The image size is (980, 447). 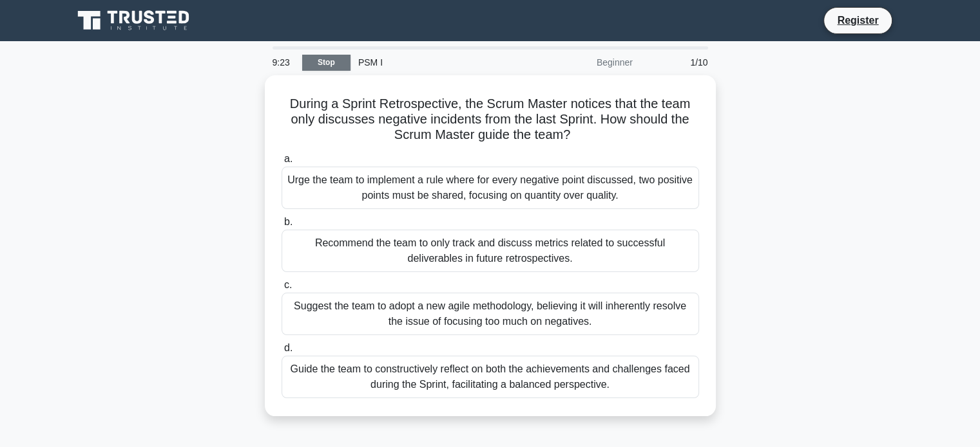 What do you see at coordinates (490, 188) in the screenshot?
I see `div: Urge the team to implement a rule where for every negative point discussed, two positive points m...` at bounding box center [490, 188].